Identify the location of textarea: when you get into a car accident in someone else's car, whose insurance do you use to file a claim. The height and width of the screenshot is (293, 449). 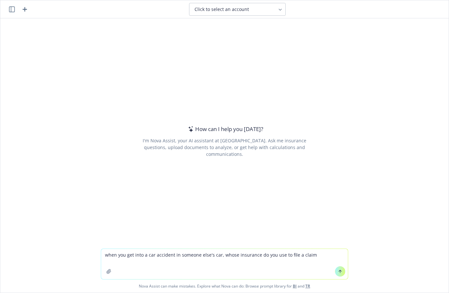
(225, 264).